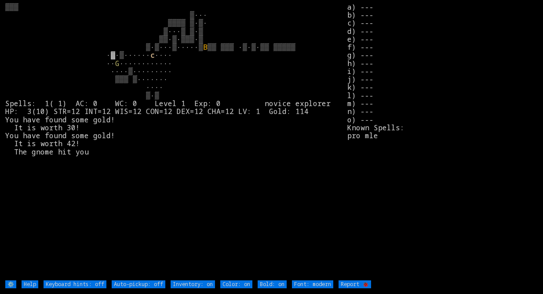  I want to click on input: Keyboard hints: off, so click(75, 284).